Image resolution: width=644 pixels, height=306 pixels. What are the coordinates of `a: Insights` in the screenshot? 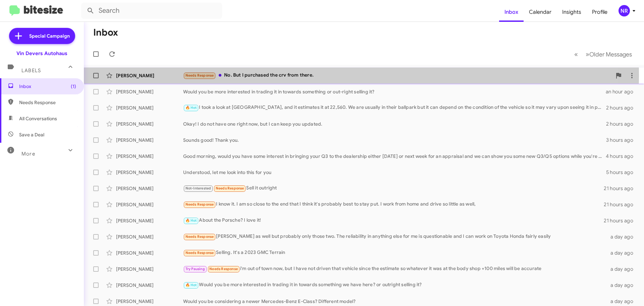 It's located at (572, 12).